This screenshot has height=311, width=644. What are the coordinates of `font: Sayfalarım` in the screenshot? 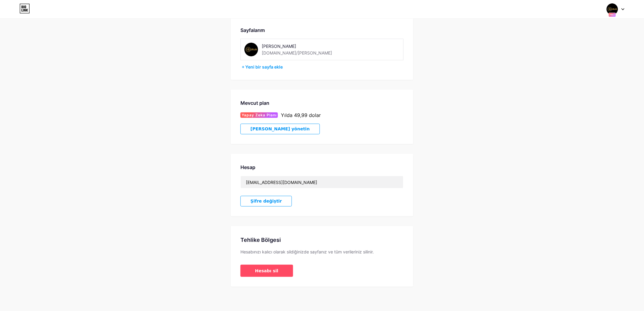 It's located at (253, 30).